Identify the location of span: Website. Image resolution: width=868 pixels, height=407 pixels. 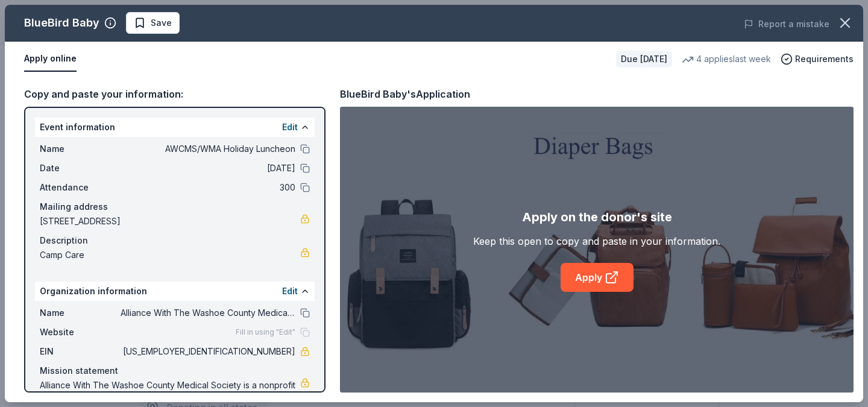
(80, 332).